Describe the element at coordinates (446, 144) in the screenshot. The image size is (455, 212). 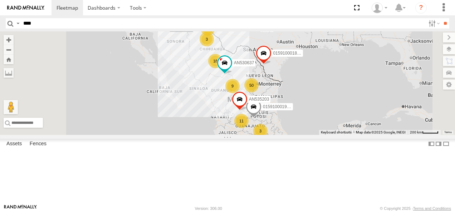
I see `label: Hide Summary Table` at that location.